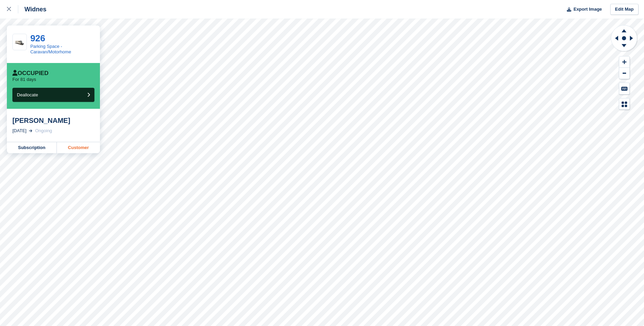 The width and height of the screenshot is (644, 326). I want to click on div: Widnes, so click(32, 9).